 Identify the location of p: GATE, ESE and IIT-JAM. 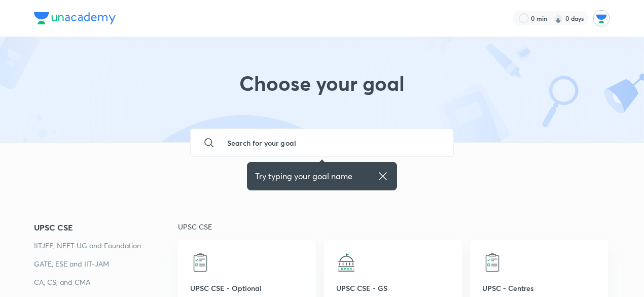
(106, 264).